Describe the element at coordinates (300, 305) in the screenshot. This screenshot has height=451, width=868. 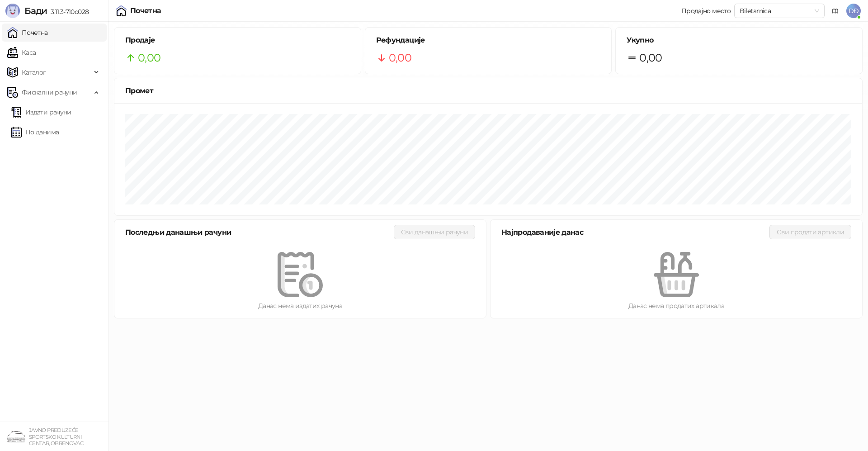
I see `div: Данас нема издатих рачуна` at that location.